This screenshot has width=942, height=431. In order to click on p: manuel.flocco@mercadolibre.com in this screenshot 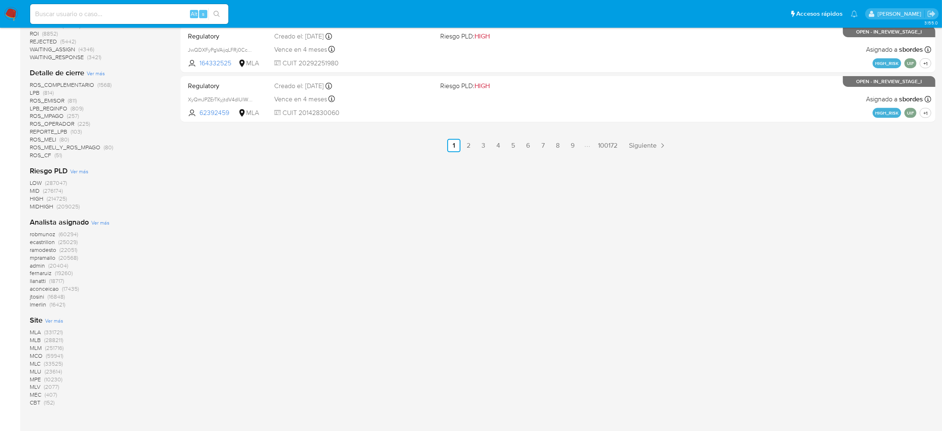, I will do `click(901, 14)`.